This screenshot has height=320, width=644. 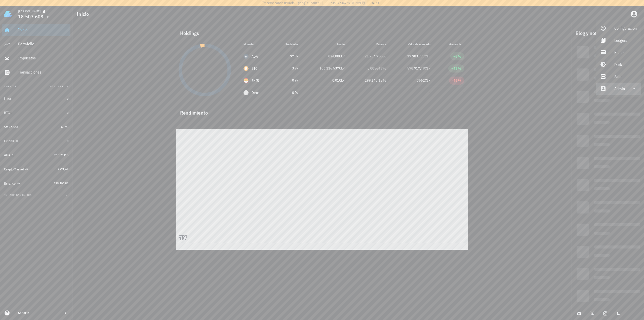 What do you see at coordinates (36, 113) in the screenshot?
I see `a: BTC1 0` at bounding box center [36, 113].